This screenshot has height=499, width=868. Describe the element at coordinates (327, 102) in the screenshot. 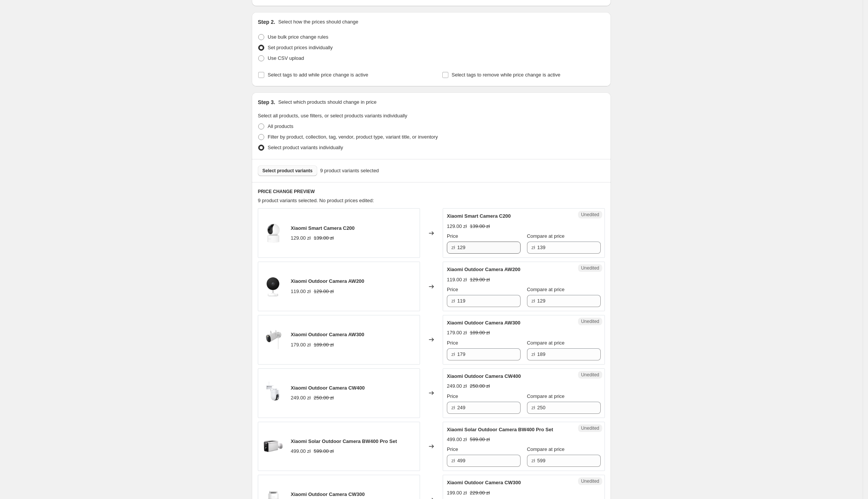

I see `p: Select which products should change in price` at that location.